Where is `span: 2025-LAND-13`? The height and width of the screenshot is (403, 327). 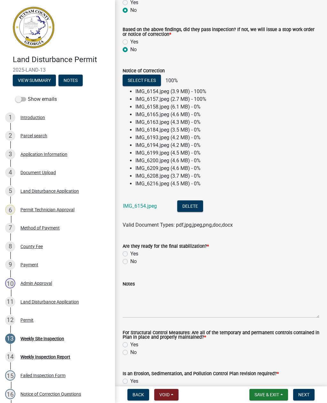
span: 2025-LAND-13 is located at coordinates (58, 70).